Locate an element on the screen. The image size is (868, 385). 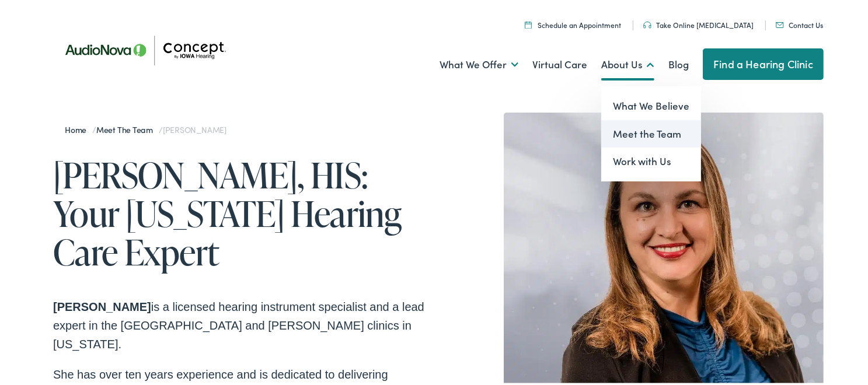
a: Virtual Care is located at coordinates (560, 63).